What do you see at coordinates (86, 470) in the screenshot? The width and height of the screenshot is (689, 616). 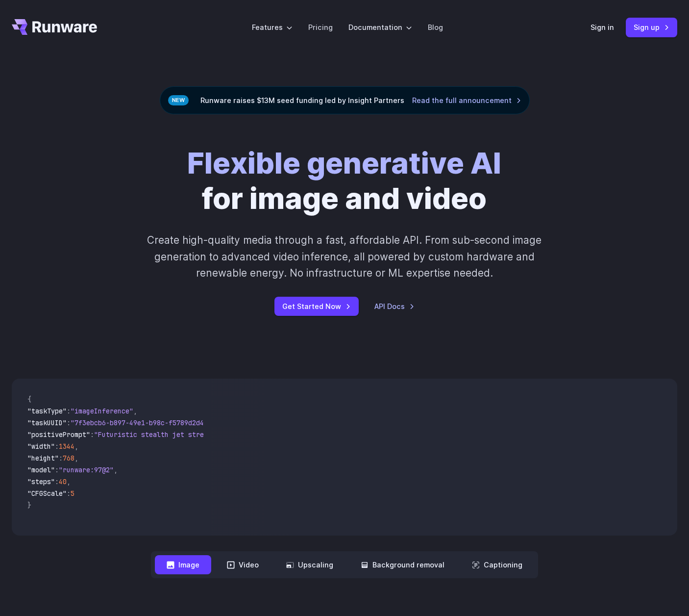 I see `span: "runware:97@2"` at bounding box center [86, 470].